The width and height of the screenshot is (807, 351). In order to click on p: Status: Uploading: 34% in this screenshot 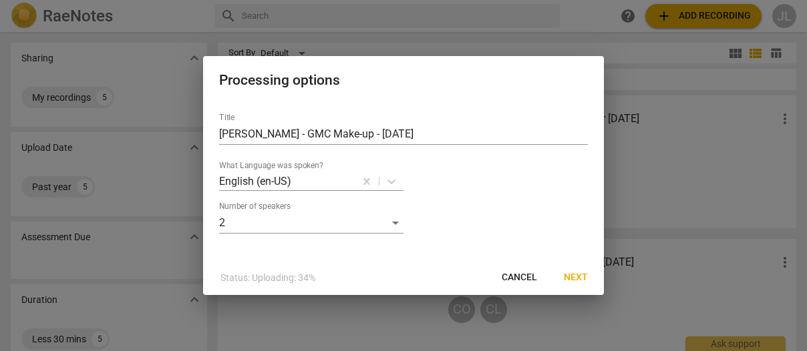, I will do `click(268, 278)`.